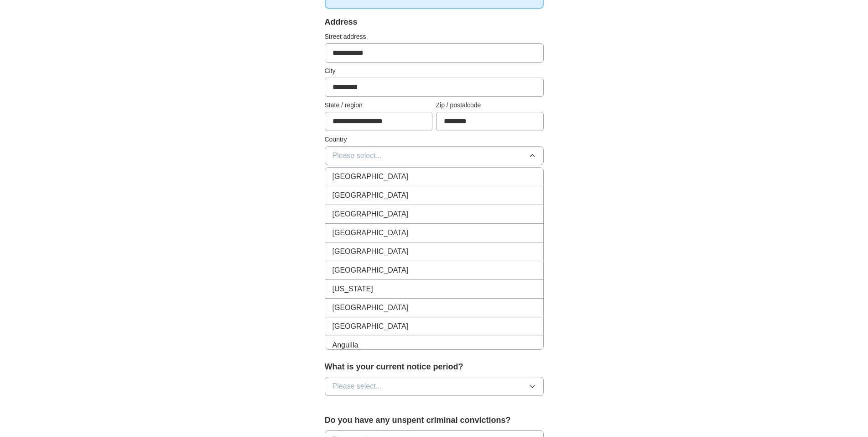 This screenshot has height=437, width=868. Describe the element at coordinates (434, 36) in the screenshot. I see `label: Street address` at that location.